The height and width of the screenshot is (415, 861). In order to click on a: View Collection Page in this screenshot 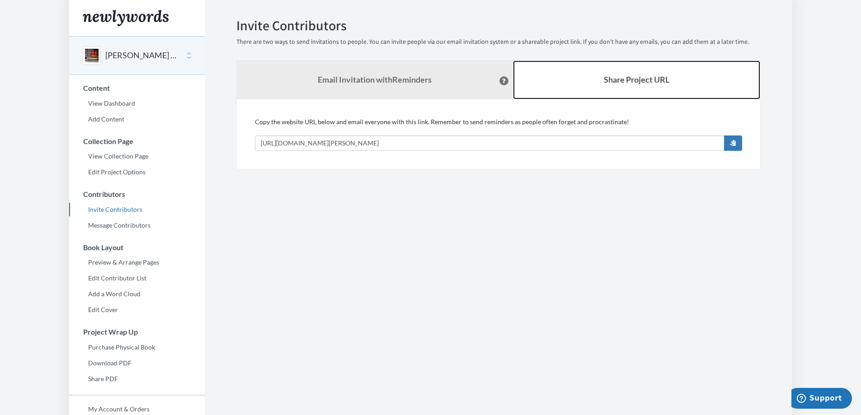, I will do `click(137, 156)`.